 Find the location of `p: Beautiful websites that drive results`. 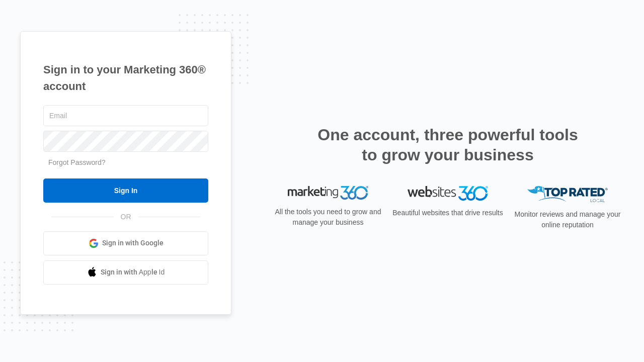

p: Beautiful websites that drive results is located at coordinates (448, 213).